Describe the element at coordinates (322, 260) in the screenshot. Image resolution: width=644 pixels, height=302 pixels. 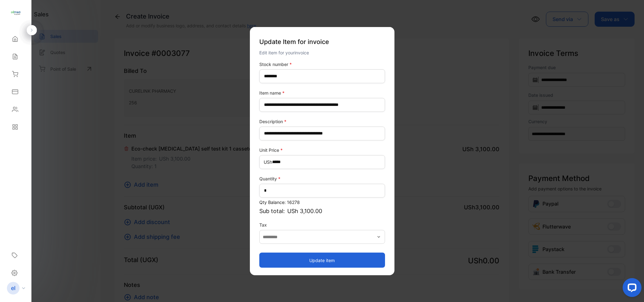
I see `button: Update item` at that location.